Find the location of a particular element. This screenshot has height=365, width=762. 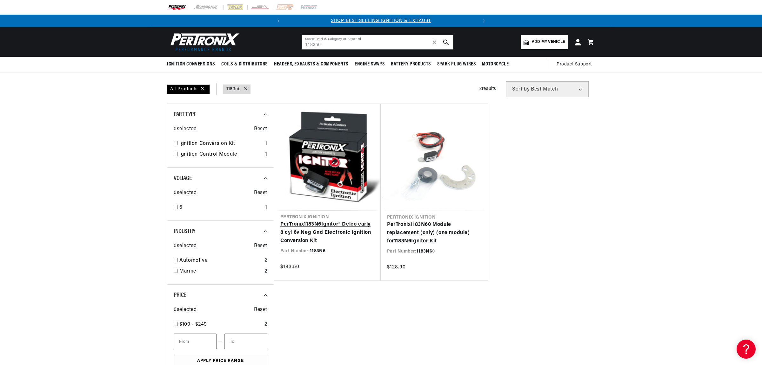

span: Product Support is located at coordinates (574, 64).